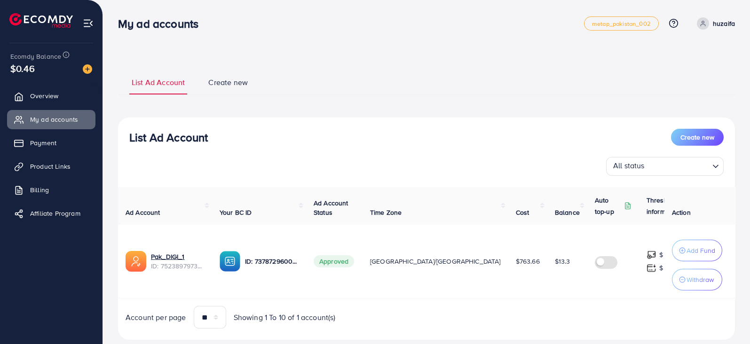 The width and height of the screenshot is (750, 344). Describe the element at coordinates (44, 96) in the screenshot. I see `span: Overview` at that location.